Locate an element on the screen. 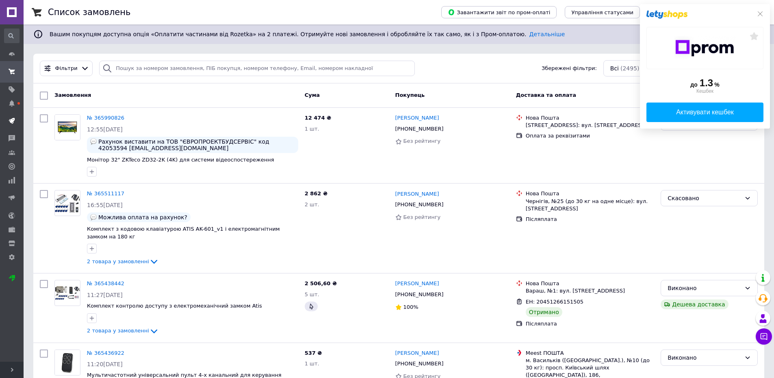 The height and width of the screenshot is (378, 774). span: 5 шт. is located at coordinates (312, 294).